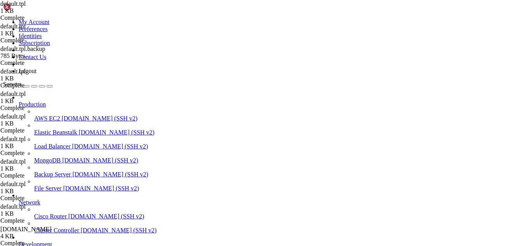 This screenshot has width=530, height=246. What do you see at coordinates (216, 33) in the screenshot?
I see `x-row: Welcome!` at bounding box center [216, 33].